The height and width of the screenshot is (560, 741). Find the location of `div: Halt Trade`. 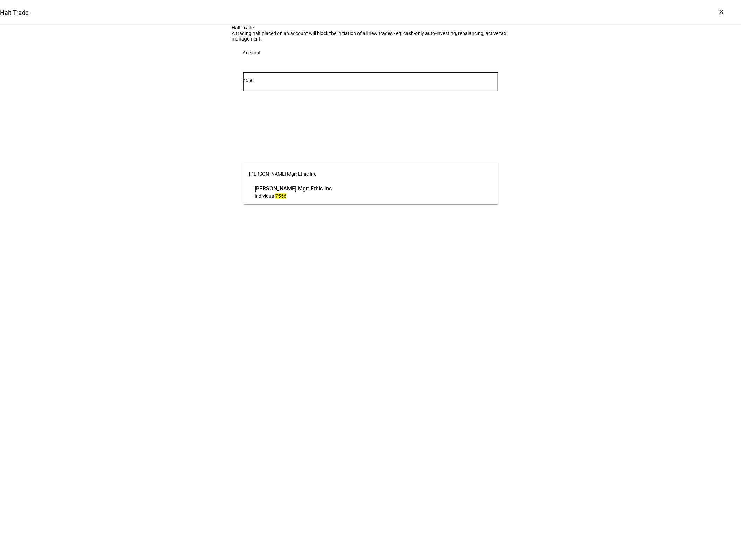

div: Halt Trade is located at coordinates (371, 28).